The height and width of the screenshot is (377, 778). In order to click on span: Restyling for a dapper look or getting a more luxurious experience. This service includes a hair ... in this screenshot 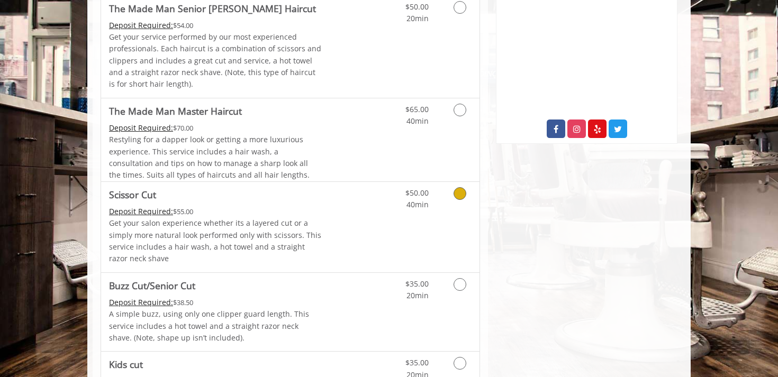, I will do `click(209, 157)`.